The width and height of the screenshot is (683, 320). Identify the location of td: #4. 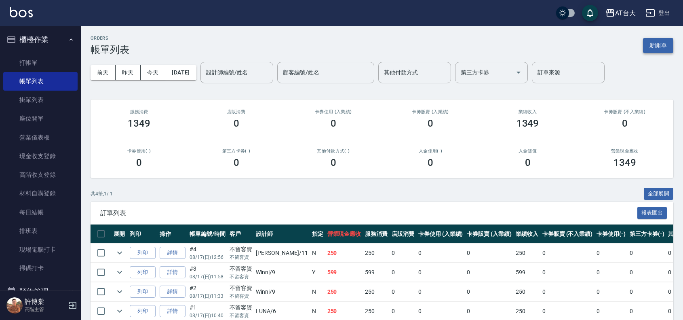
(207, 253).